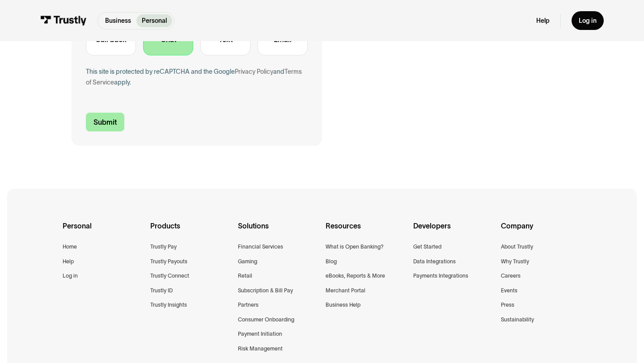 The image size is (644, 363). I want to click on div: Partners, so click(248, 305).